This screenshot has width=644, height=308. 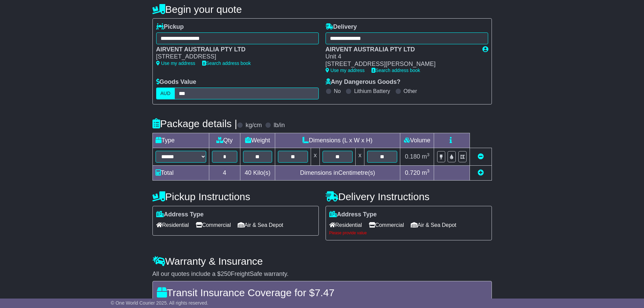 I want to click on span: © One World Courier 2025. All rights reserved., so click(x=160, y=303).